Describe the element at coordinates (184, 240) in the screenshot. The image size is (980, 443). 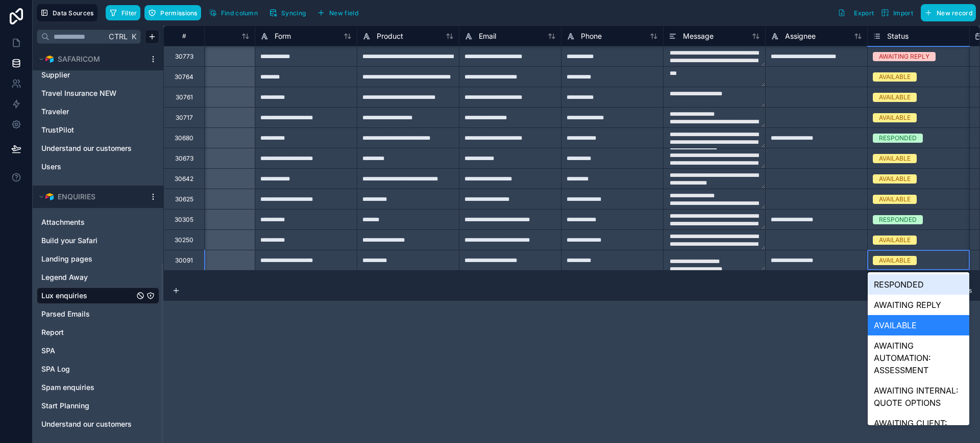
I see `div: 30250` at that location.